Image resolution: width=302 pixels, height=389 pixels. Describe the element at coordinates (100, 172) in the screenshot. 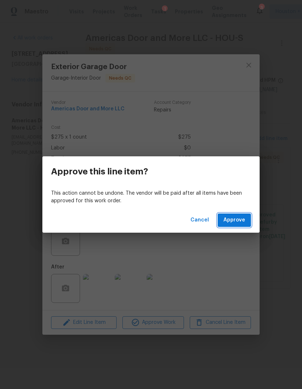

I see `h3: Approve this line item?` at that location.